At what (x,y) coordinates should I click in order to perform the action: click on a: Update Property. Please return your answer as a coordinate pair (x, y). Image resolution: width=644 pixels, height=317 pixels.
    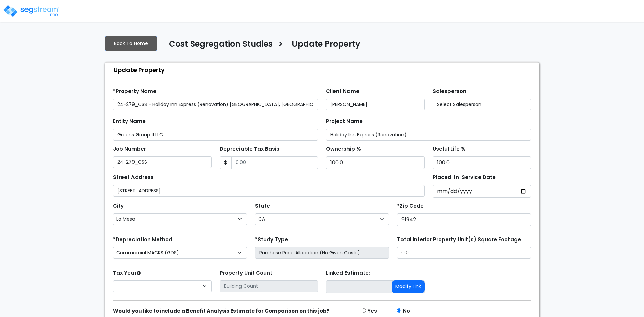
    Looking at the image, I should click on (323, 46).